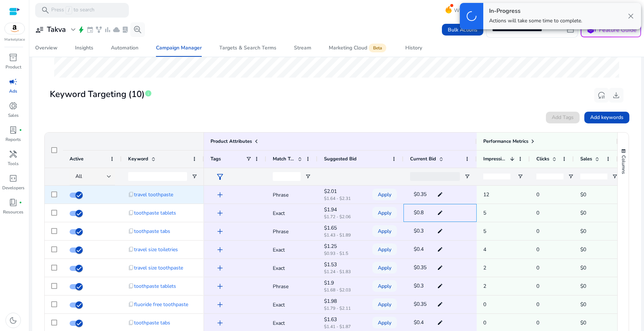 This screenshot has width=644, height=331. What do you see at coordinates (616, 95) in the screenshot?
I see `span: download` at bounding box center [616, 95].